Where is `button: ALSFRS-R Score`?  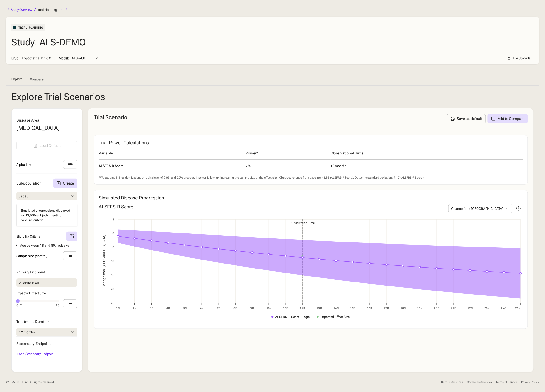 button: ALSFRS-R Score is located at coordinates (47, 283).